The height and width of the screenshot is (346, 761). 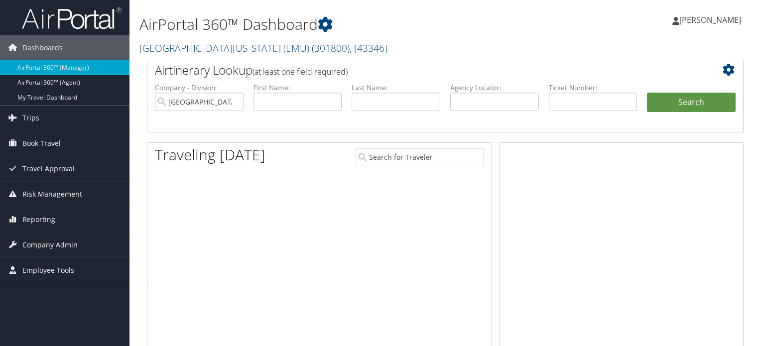 I want to click on h1: AirPortal 360™ Dashboard, so click(x=343, y=24).